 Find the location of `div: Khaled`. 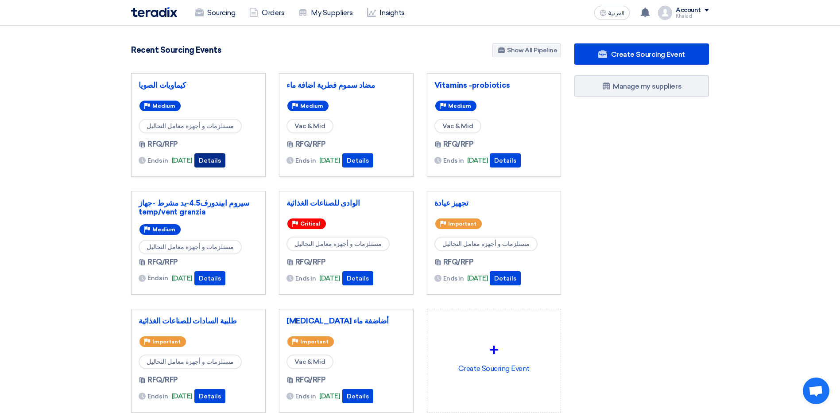

div: Khaled is located at coordinates (692, 16).